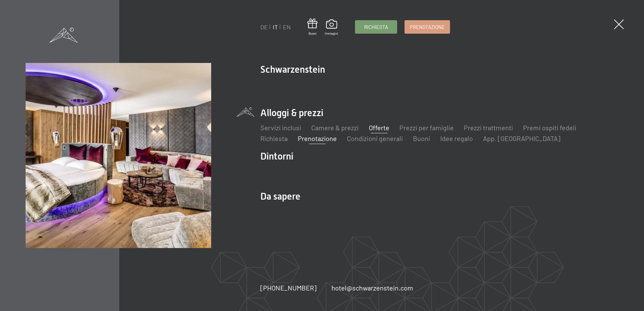  Describe the element at coordinates (488, 128) in the screenshot. I see `a: Prezzi trattmenti` at that location.